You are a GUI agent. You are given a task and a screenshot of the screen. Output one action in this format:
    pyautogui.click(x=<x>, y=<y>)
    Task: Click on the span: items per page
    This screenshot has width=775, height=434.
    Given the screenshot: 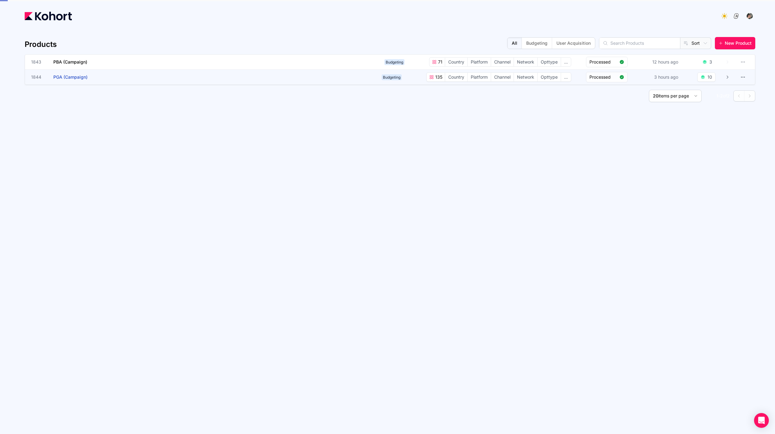 What is the action you would take?
    pyautogui.click(x=674, y=96)
    